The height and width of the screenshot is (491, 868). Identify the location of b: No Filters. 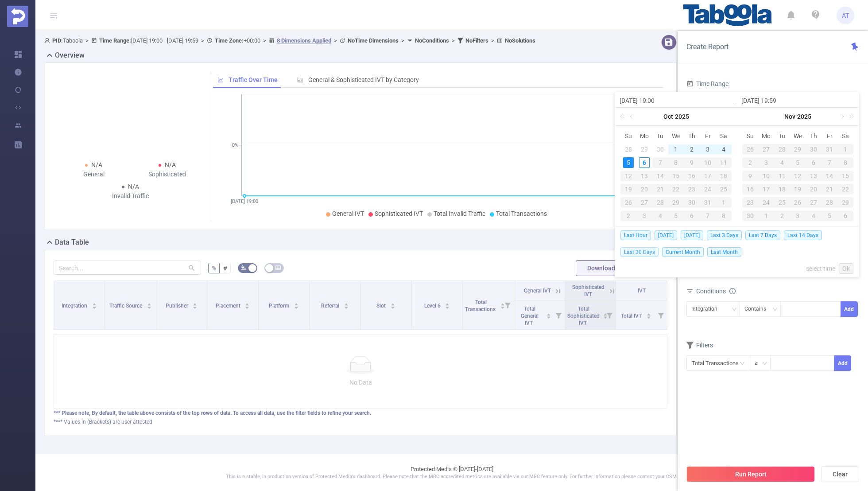
(477, 40).